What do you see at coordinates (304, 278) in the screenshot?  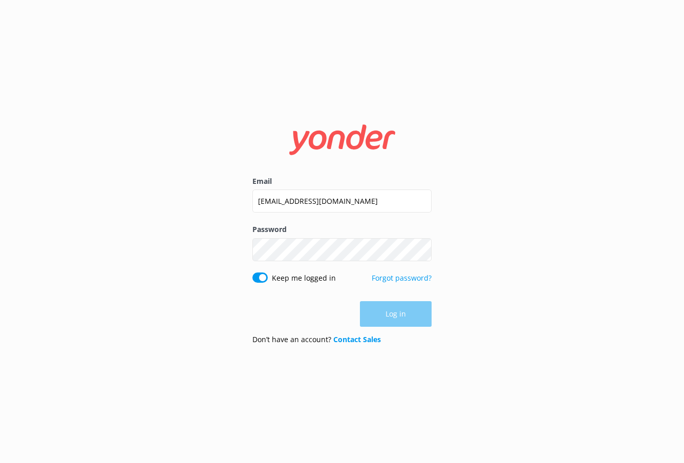 I see `label: Keep me logged in` at bounding box center [304, 278].